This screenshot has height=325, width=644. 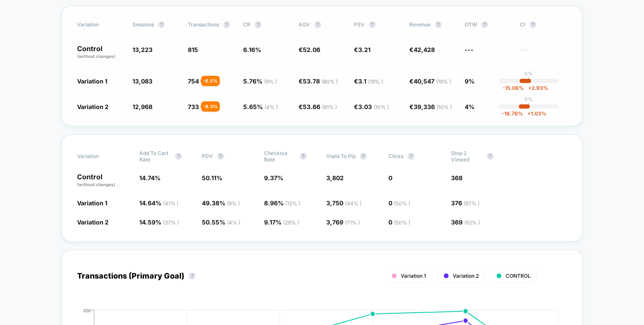 I want to click on span: 50.55 %, so click(x=221, y=222).